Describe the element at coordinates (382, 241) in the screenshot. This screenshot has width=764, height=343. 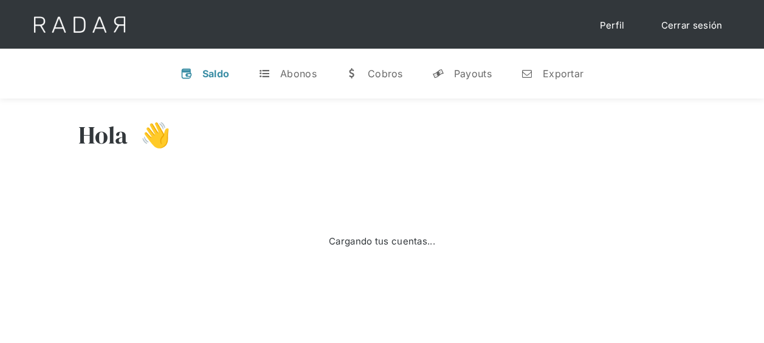
I see `div: Cargando tus cuentas...` at that location.